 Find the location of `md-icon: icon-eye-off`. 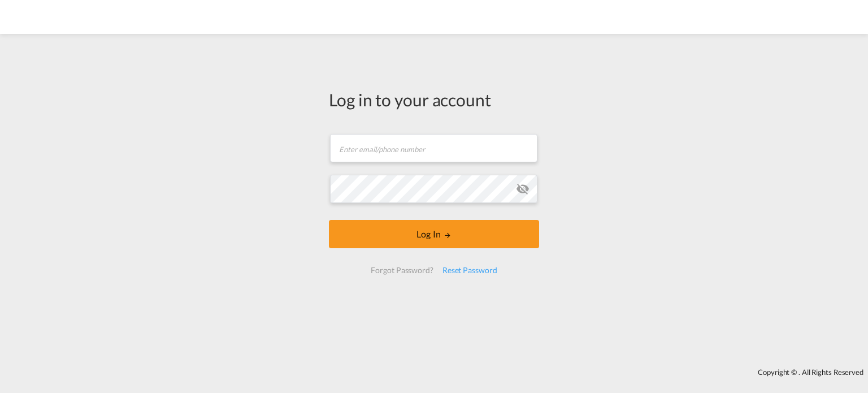

md-icon: icon-eye-off is located at coordinates (523, 188).